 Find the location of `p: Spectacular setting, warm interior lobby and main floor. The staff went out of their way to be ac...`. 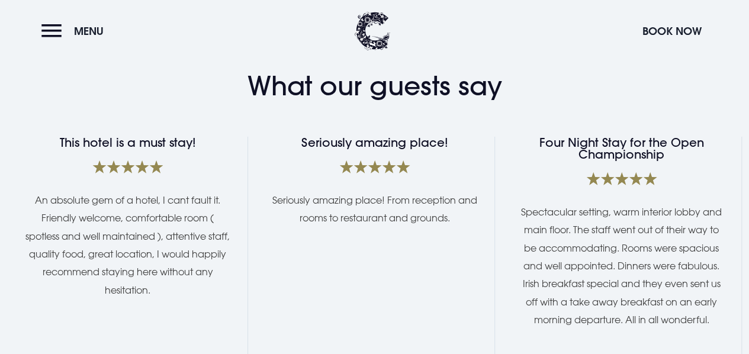

p: Spectacular setting, warm interior lobby and main floor. The staff went out of their way to be ac... is located at coordinates (621, 266).